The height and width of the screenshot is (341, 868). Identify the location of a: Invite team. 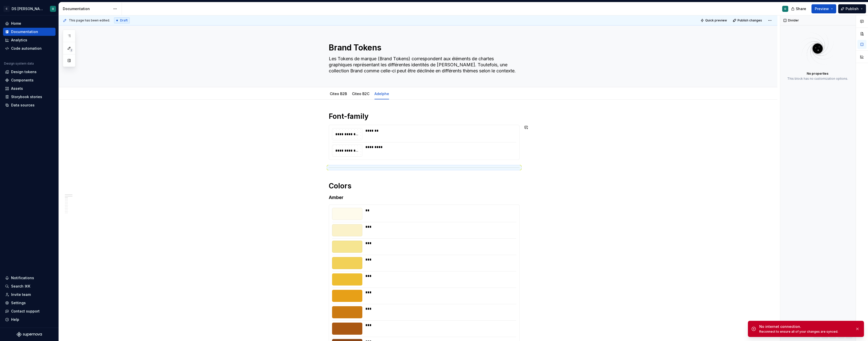
(29, 295).